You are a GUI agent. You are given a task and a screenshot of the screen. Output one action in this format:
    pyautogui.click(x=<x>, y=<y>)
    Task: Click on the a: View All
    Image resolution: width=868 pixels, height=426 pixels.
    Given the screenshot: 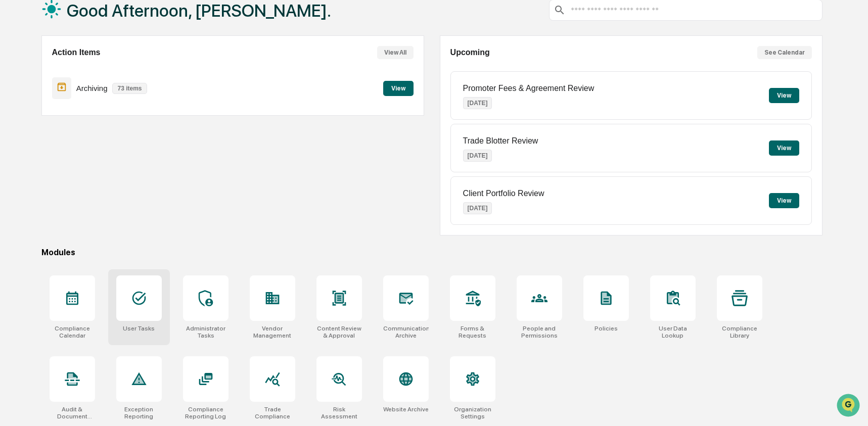 What is the action you would take?
    pyautogui.click(x=395, y=52)
    